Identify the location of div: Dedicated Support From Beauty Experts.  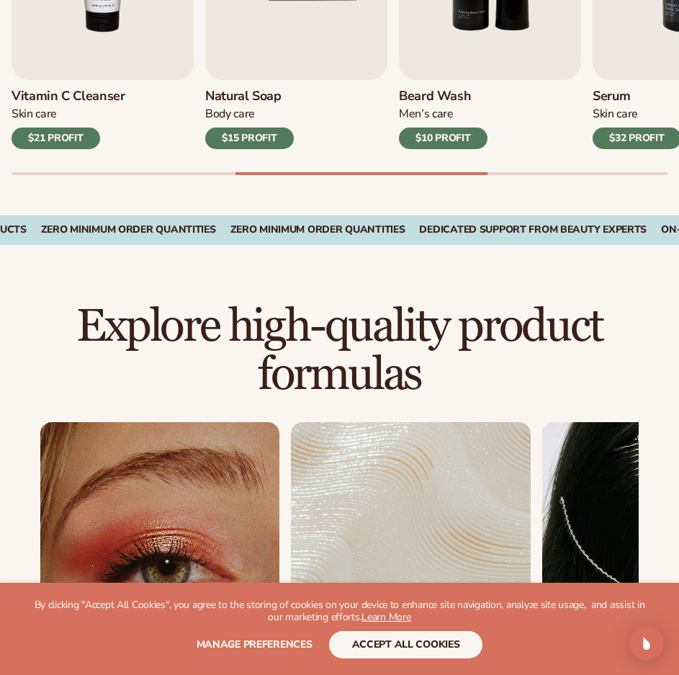
(533, 230).